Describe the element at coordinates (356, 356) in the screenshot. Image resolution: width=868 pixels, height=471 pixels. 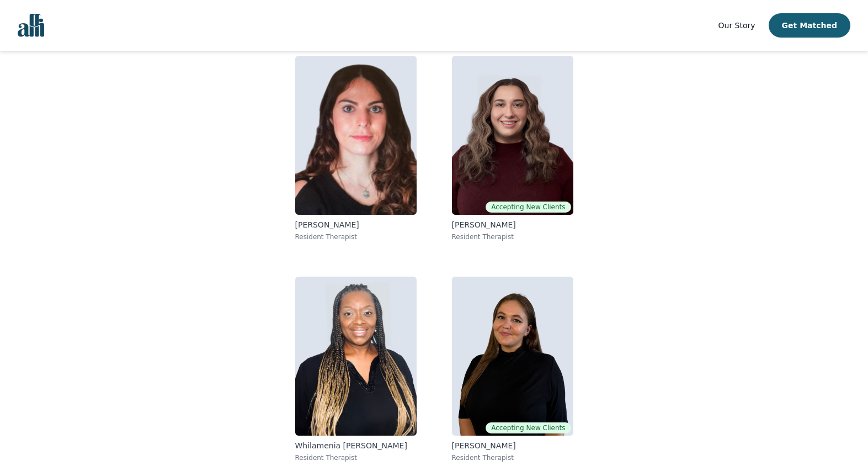
I see `img: Whilamenia Moore` at that location.